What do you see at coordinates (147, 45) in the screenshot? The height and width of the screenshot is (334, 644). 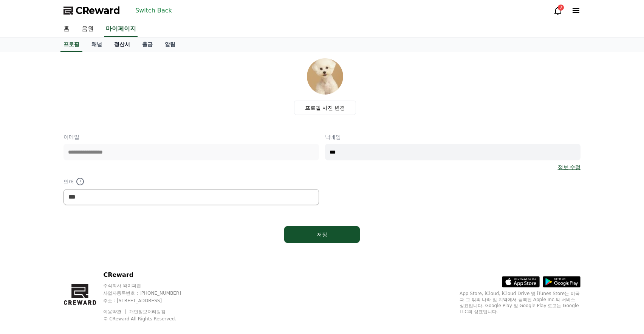 I see `a: 출금` at bounding box center [147, 45].